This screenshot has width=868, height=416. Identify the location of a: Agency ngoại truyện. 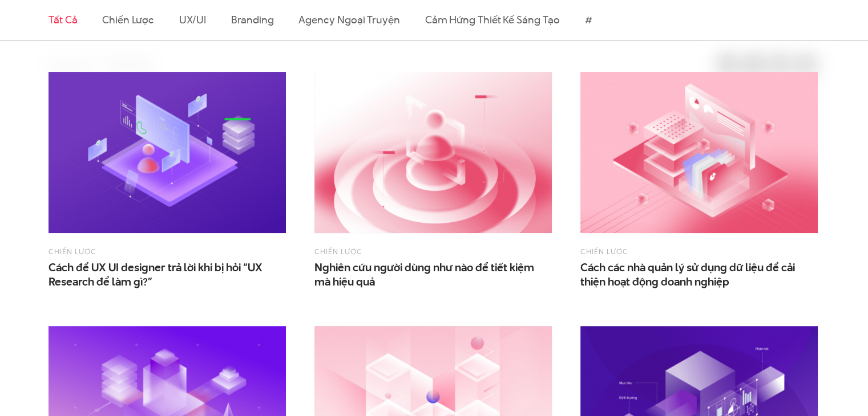
(349, 20).